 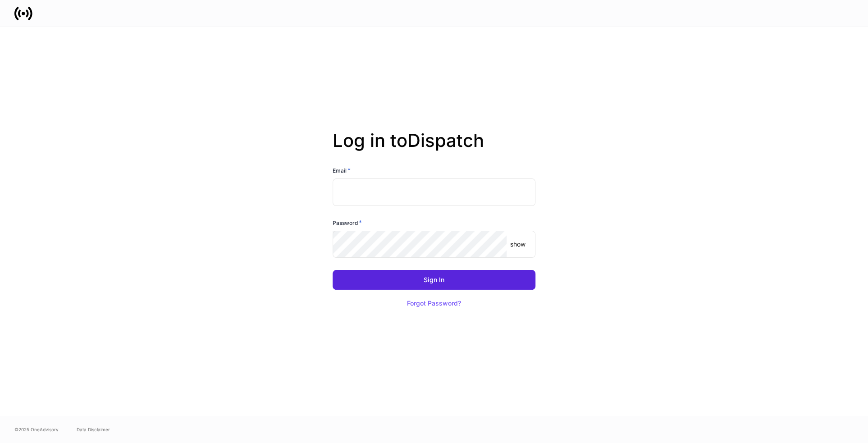 What do you see at coordinates (518, 244) in the screenshot?
I see `p: show` at bounding box center [518, 244].